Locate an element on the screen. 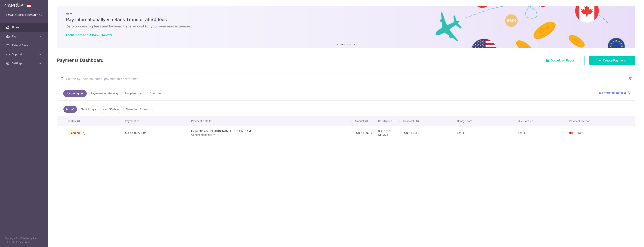 This screenshot has height=247, width=644. input: Search by recipient name, payment id or reference is located at coordinates (341, 79).